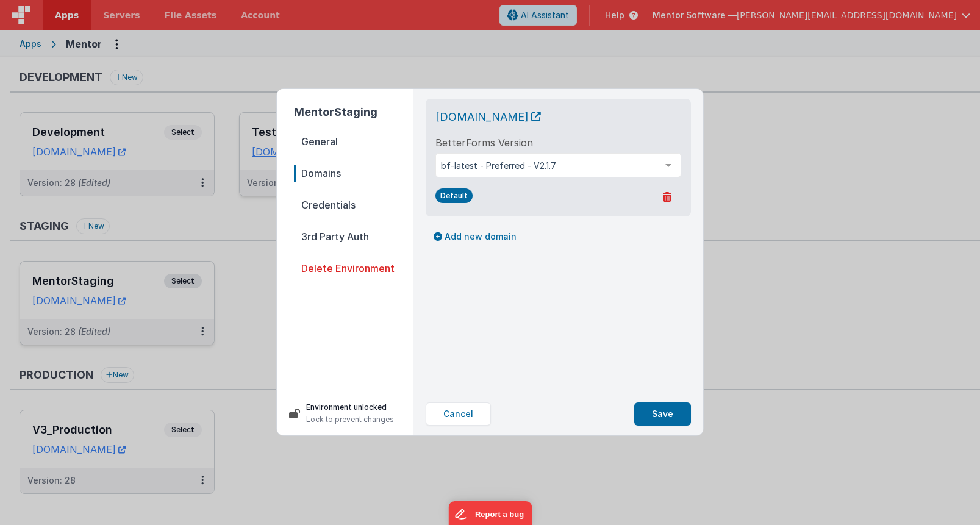 The image size is (980, 525). Describe the element at coordinates (353, 141) in the screenshot. I see `span: General` at that location.